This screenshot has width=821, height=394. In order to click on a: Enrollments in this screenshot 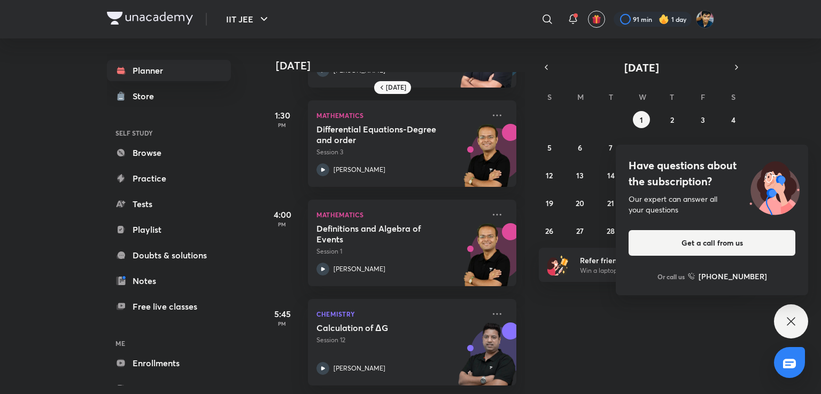, I will do `click(169, 363)`.